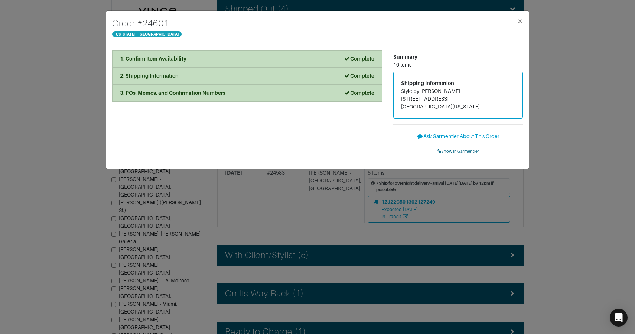 Image resolution: width=635 pixels, height=334 pixels. Describe the element at coordinates (458, 136) in the screenshot. I see `button: Ask Garmentier About This Order` at that location.